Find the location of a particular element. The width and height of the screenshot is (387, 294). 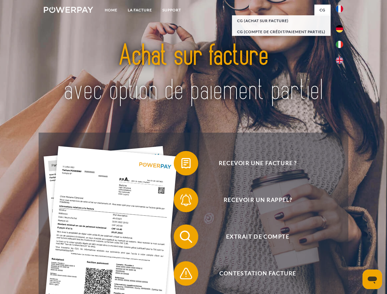

img: title-powerpay_fr.svg is located at coordinates (193, 73).